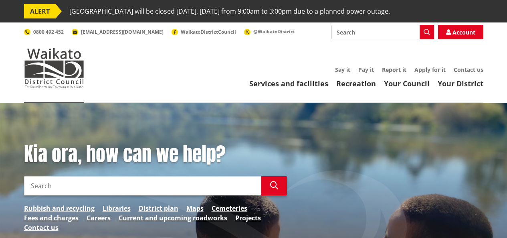 The image size is (507, 238). What do you see at coordinates (430, 69) in the screenshot?
I see `a: Apply for it` at bounding box center [430, 69].